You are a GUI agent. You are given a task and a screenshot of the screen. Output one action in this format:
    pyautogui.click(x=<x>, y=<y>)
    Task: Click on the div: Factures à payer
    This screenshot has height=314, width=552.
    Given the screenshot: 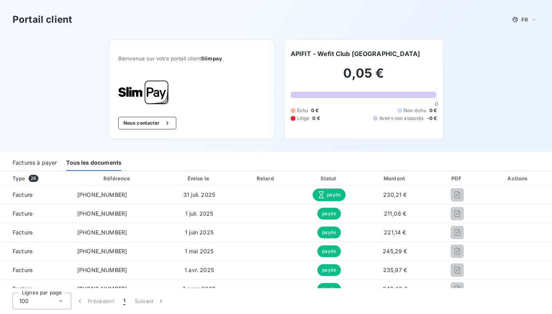 What is the action you would take?
    pyautogui.click(x=35, y=163)
    